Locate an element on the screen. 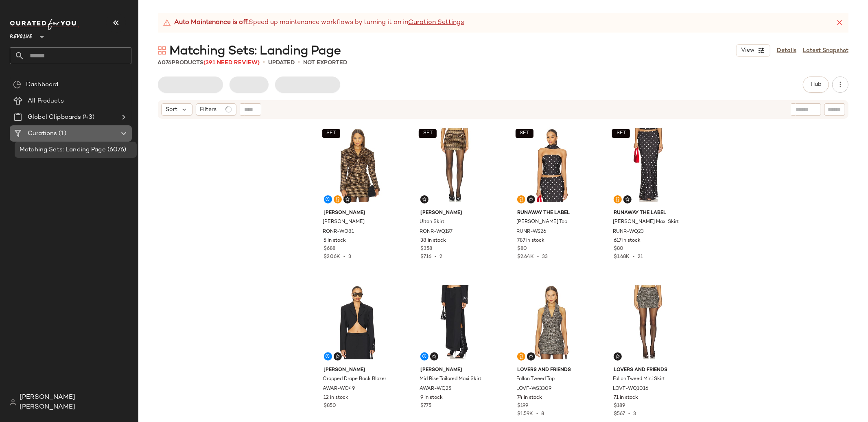  span: $1.68K is located at coordinates (621, 257).